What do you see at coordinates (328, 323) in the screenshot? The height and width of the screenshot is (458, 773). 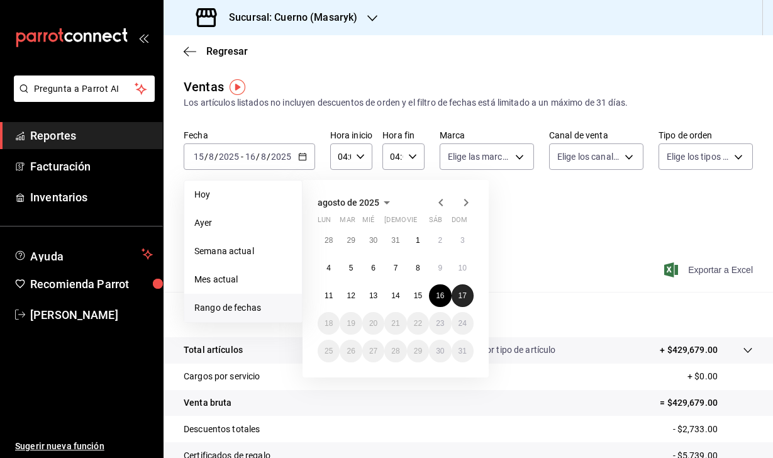 I see `button: 18 de agosto de 2025` at bounding box center [328, 323].